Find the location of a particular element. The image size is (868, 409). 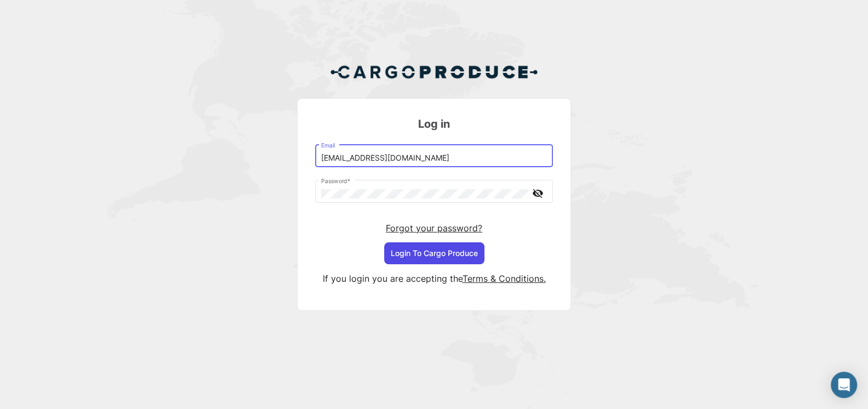

img: Cargo Produce Logo is located at coordinates (434, 72).